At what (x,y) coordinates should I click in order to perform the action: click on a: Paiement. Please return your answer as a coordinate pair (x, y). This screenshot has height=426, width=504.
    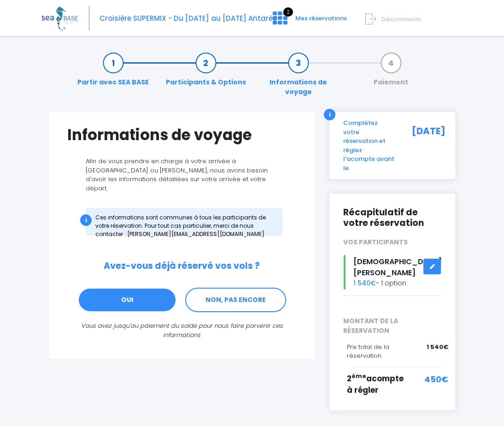
    Looking at the image, I should click on (391, 72).